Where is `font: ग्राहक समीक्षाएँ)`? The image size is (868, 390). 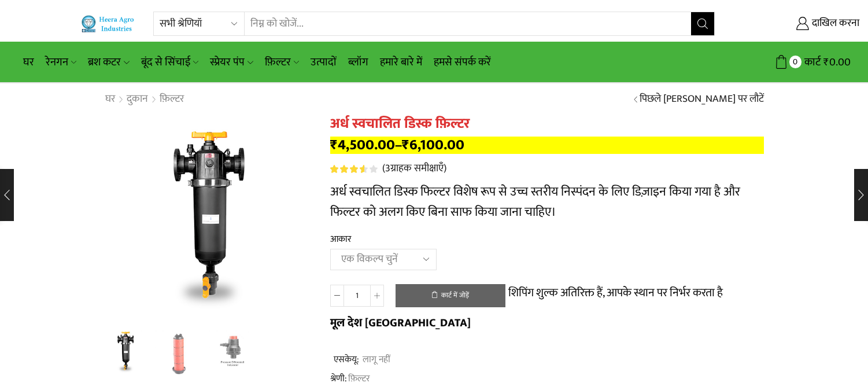 font: ग्राहक समीक्षाएँ) is located at coordinates (418, 169).